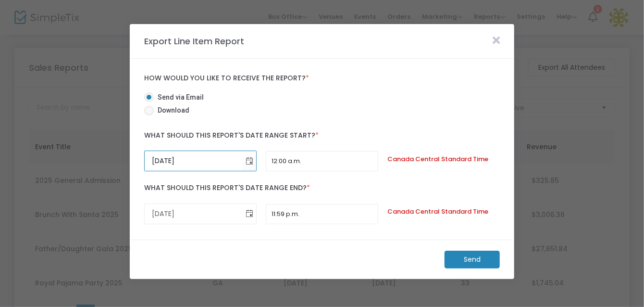 The height and width of the screenshot is (307, 644). I want to click on span: Download, so click(171, 110).